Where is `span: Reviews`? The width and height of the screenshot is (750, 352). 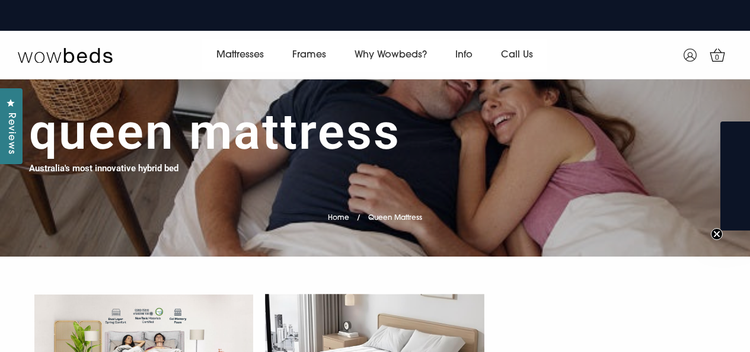
span: Reviews is located at coordinates (11, 133).